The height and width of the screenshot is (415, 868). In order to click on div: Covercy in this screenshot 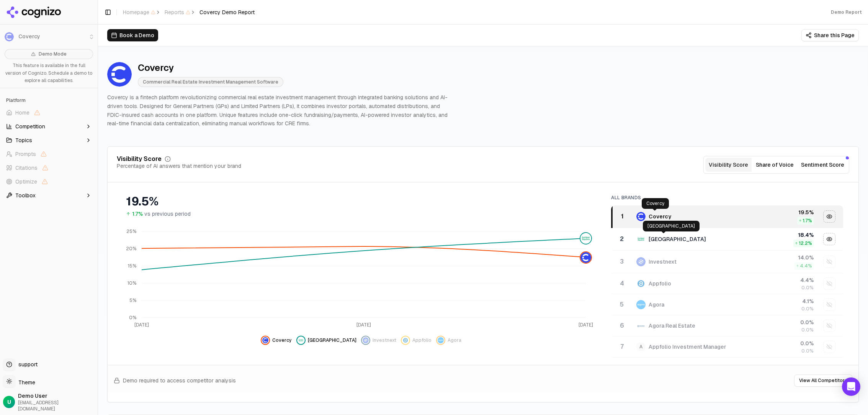, I will do `click(211, 68)`.